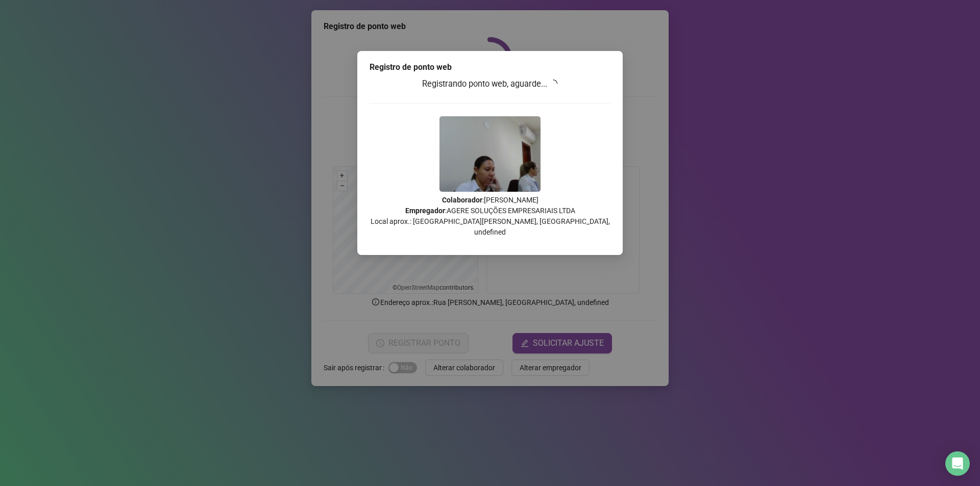 The width and height of the screenshot is (980, 486). What do you see at coordinates (490, 84) in the screenshot?
I see `h3: Registrando ponto web, aguarde...` at bounding box center [490, 84].